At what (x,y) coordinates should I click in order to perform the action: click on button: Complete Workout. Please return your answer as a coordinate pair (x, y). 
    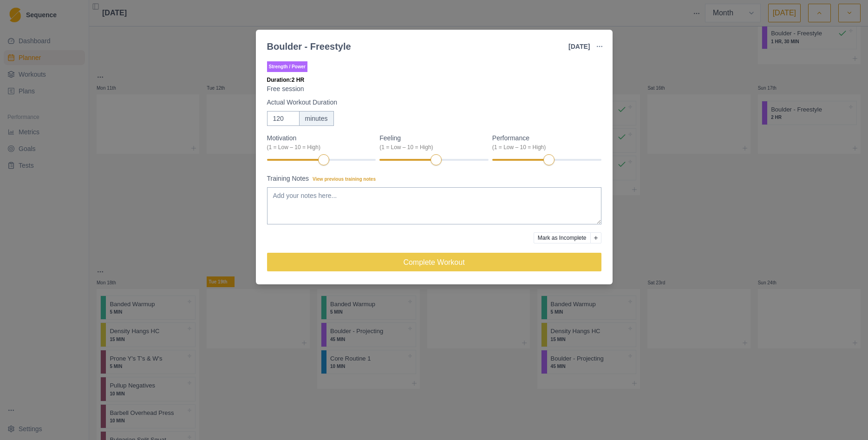
    Looking at the image, I should click on (434, 263).